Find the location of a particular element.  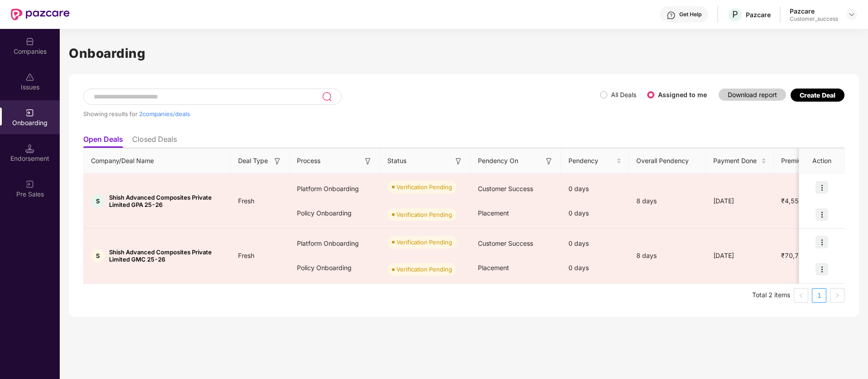

li: Open Deals is located at coordinates (103, 141).